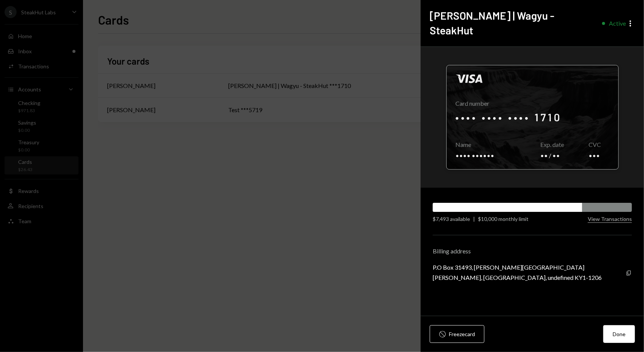 This screenshot has width=644, height=352. Describe the element at coordinates (532, 117) in the screenshot. I see `div: Click to reveal` at that location.